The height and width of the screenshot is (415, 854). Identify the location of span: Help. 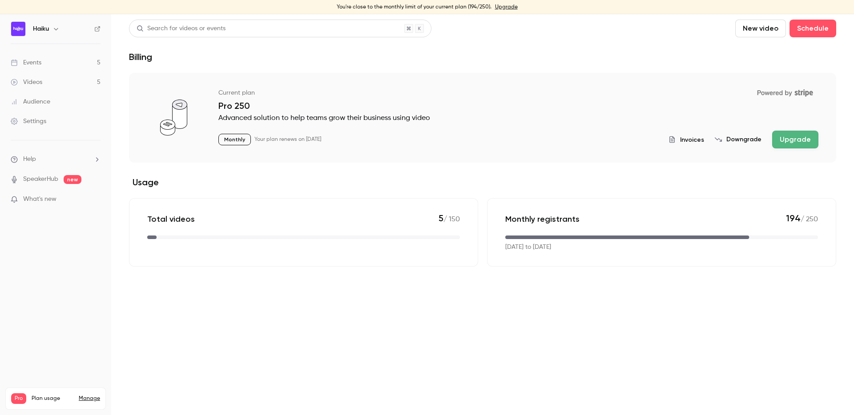
(29, 159).